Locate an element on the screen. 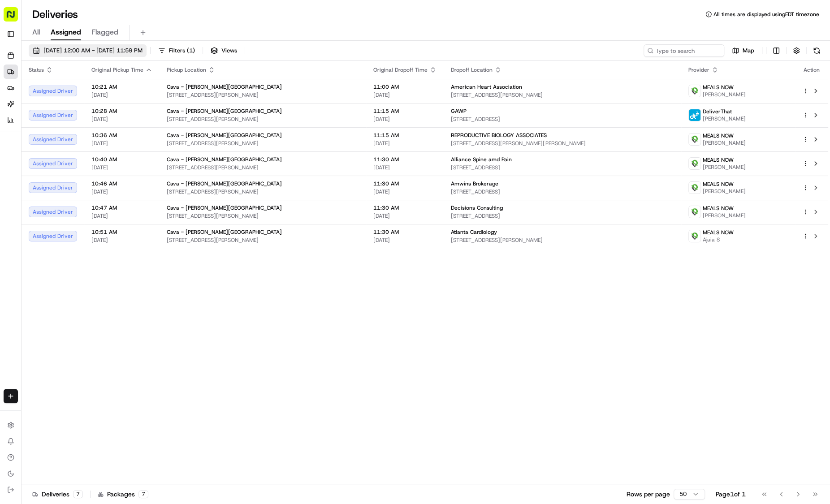  div: Past conversations is located at coordinates (34, 119).